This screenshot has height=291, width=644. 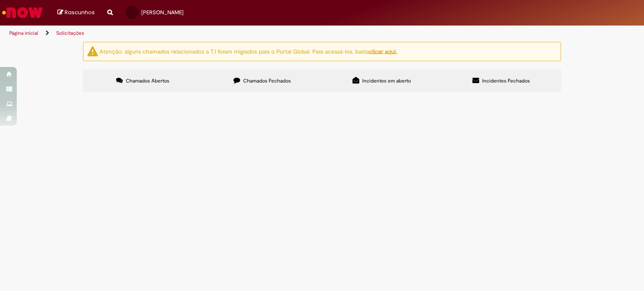 What do you see at coordinates (506, 81) in the screenshot?
I see `span: Incidentes Fechados` at bounding box center [506, 81].